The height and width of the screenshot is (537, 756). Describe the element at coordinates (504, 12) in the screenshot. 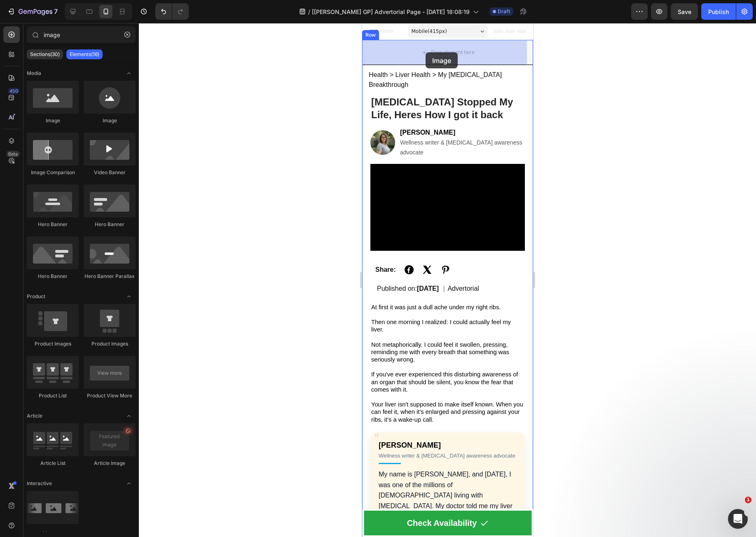

I see `span: Draft` at that location.